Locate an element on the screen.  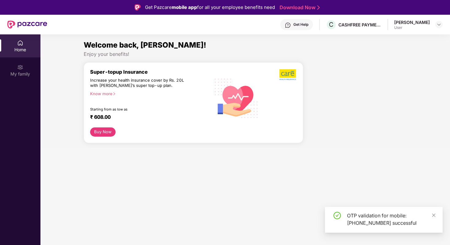
div: Know more is located at coordinates (148, 93).